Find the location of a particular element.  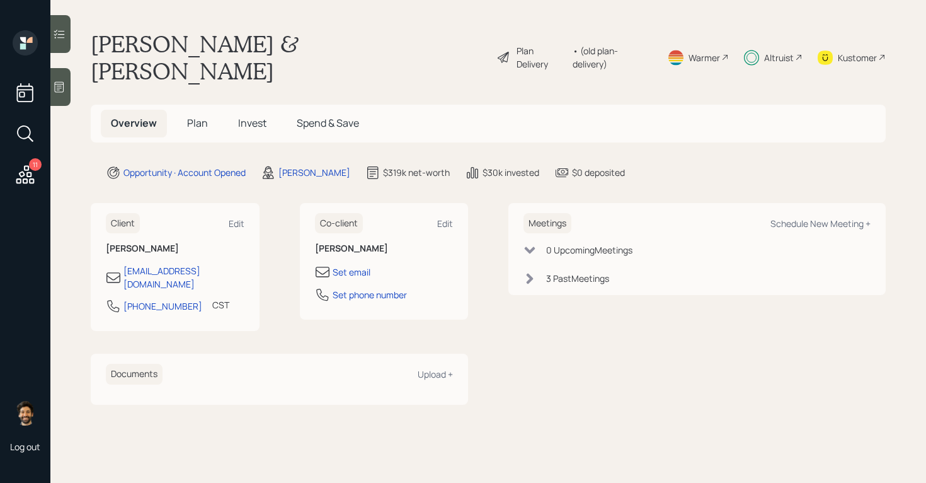

div: 0 Upcoming Meeting s is located at coordinates (589, 249).